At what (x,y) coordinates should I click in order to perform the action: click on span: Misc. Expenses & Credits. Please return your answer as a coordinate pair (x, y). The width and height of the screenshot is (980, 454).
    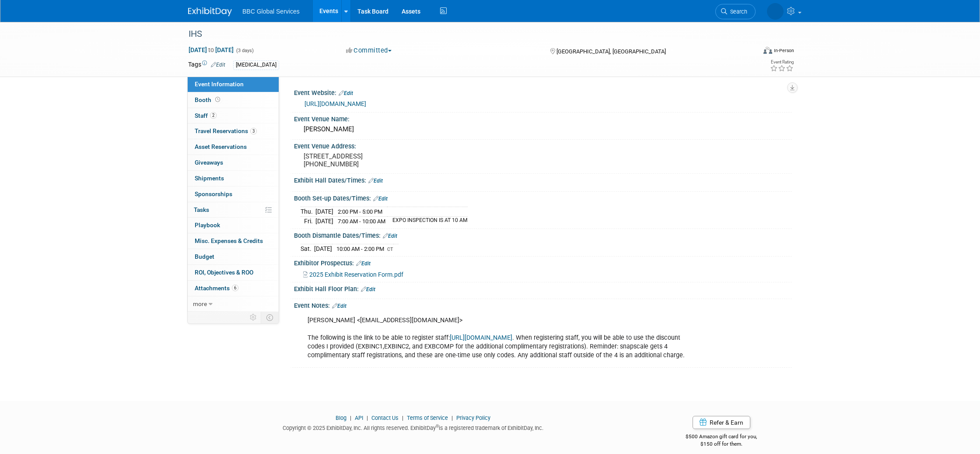
    Looking at the image, I should click on (229, 241).